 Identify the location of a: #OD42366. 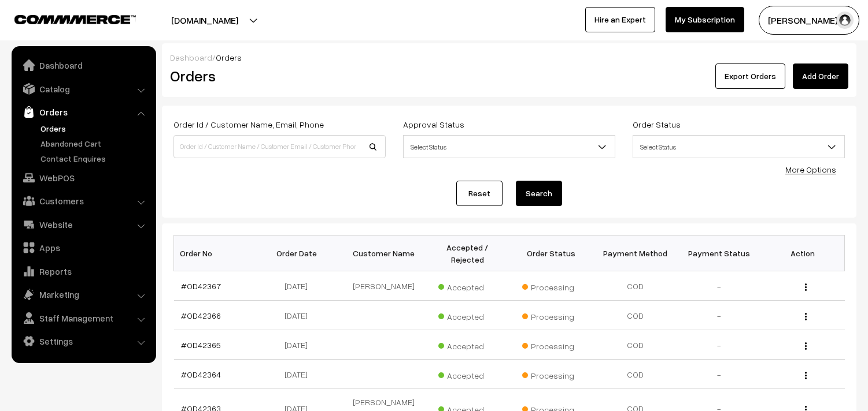
(200, 315).